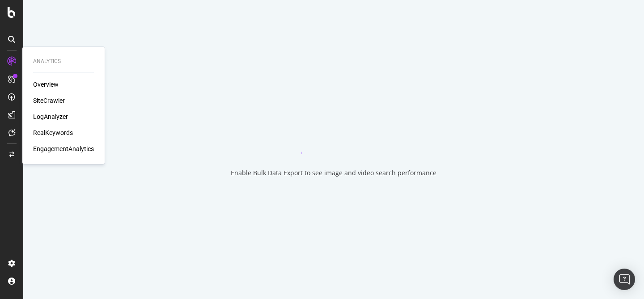 This screenshot has height=299, width=644. I want to click on div: animation, so click(334, 138).